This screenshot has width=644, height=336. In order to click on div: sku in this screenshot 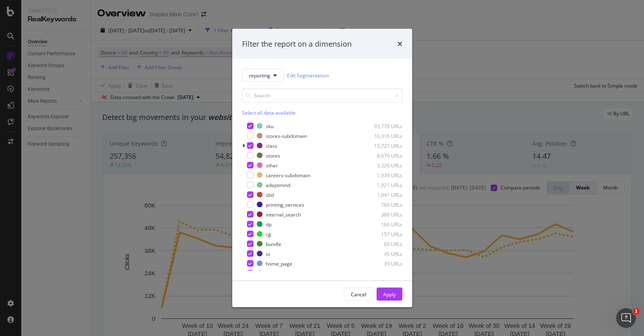, I will do `click(270, 125)`.